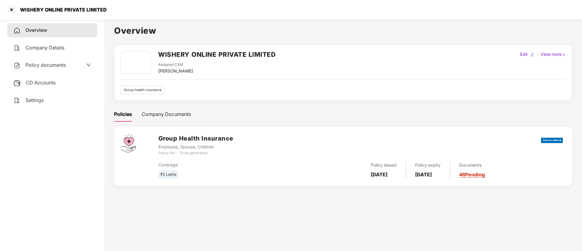 Image resolution: width=582 pixels, height=251 pixels. What do you see at coordinates (143, 90) in the screenshot?
I see `div: Group health insurance` at bounding box center [143, 90].